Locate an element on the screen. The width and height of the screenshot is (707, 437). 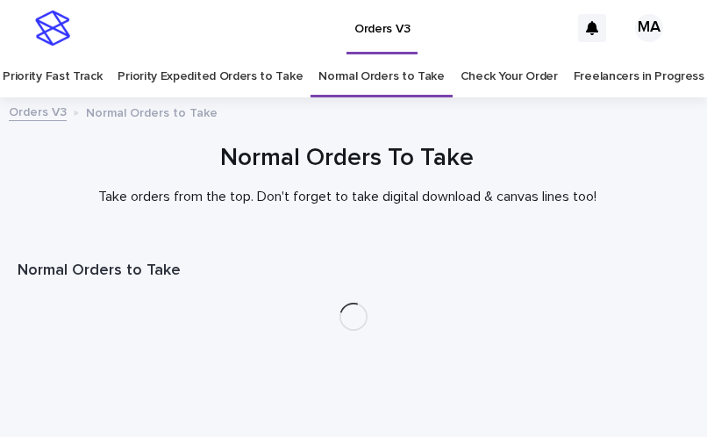
h1: Normal Orders To Take is located at coordinates (347, 158).